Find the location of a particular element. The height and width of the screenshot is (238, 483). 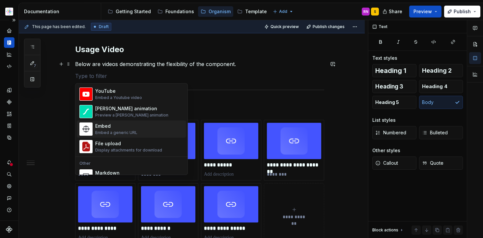

div: RN is located at coordinates (366, 12).